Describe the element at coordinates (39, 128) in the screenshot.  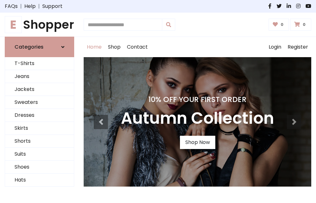
I see `a: Skirts` at that location.